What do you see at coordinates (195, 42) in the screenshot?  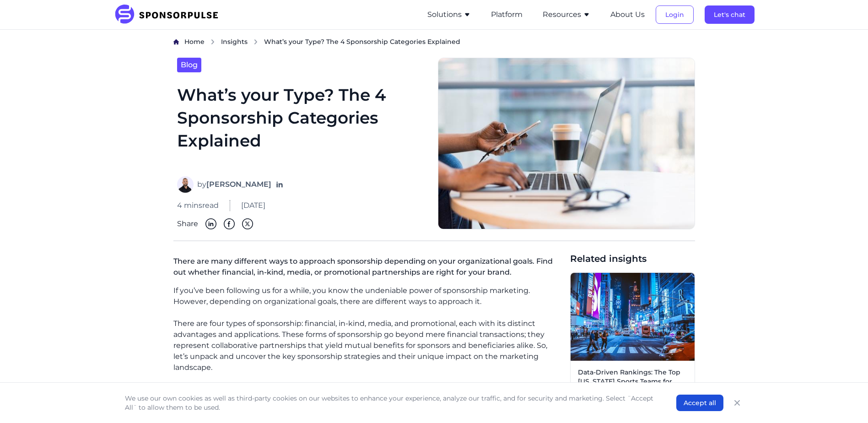 I see `a: Home` at bounding box center [195, 42].